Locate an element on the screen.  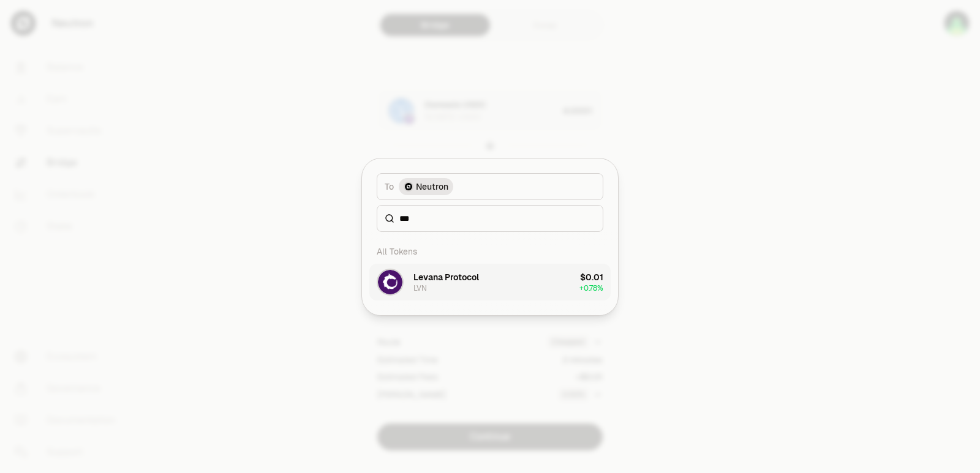
div: LVN is located at coordinates (420, 288).